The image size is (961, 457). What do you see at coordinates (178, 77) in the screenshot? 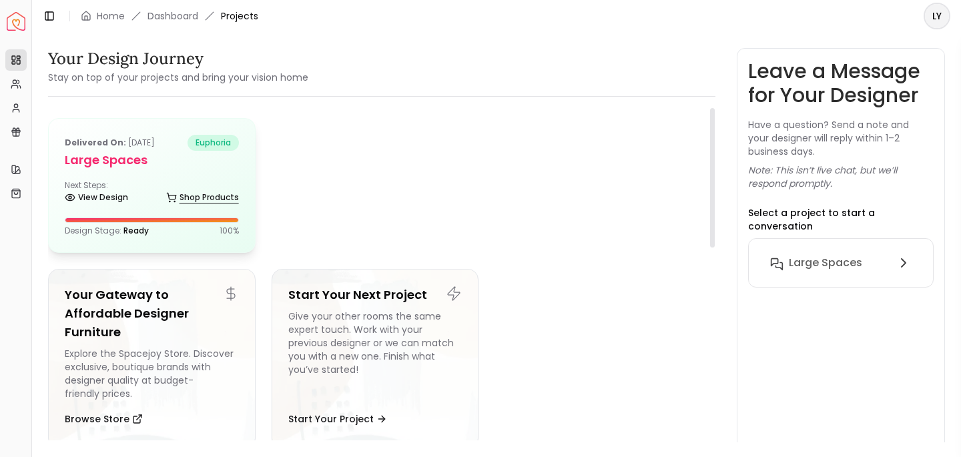
I see `small: Stay on top of your projects and bring your vision home` at bounding box center [178, 77].